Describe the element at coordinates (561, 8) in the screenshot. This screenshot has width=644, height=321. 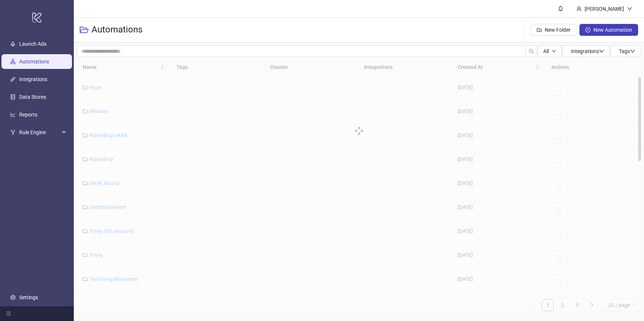
I see `span: bell` at that location.